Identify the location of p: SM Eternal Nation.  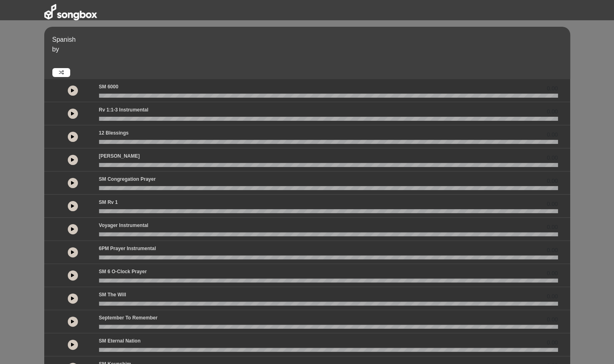
(119, 341).